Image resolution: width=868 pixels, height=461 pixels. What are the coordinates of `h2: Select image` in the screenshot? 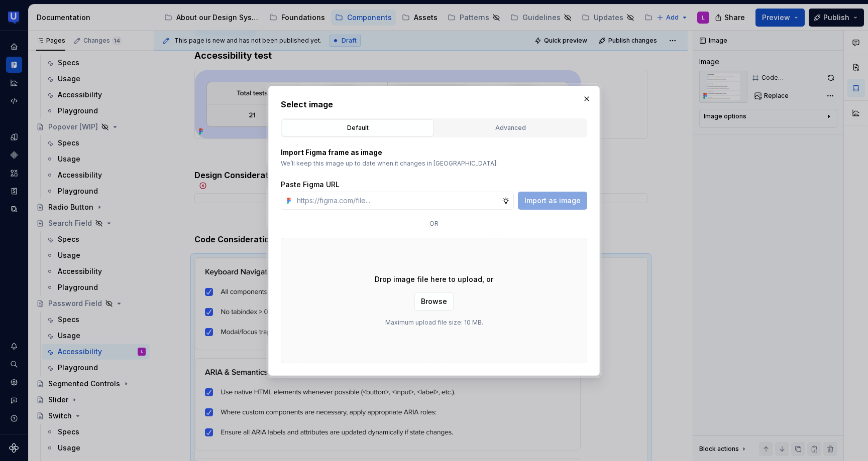 It's located at (434, 104).